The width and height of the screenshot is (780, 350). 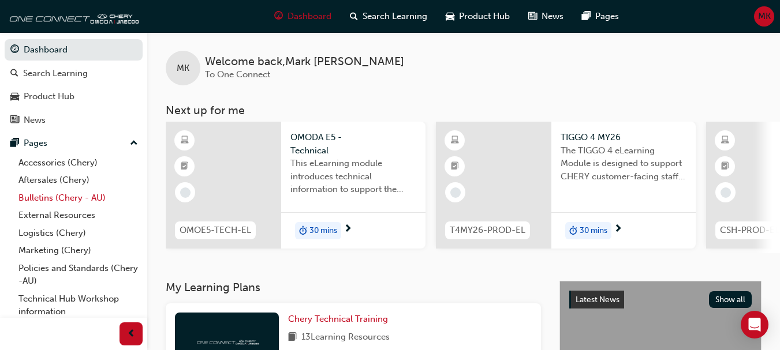 I want to click on span: Search Learning, so click(x=395, y=16).